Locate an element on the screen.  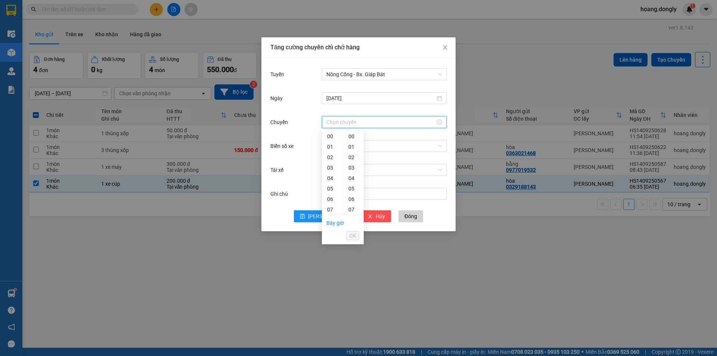
input: Biển số xe is located at coordinates (382, 146).